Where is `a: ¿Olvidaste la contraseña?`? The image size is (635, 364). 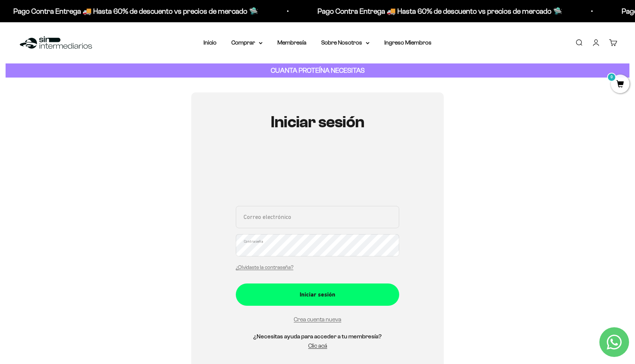 a: ¿Olvidaste la contraseña? is located at coordinates (264, 267).